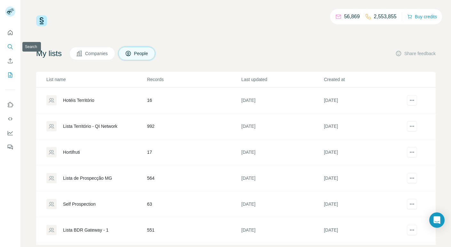 The image size is (451, 247). What do you see at coordinates (86, 230) in the screenshot?
I see `div: Lista BDR Gateway - 1` at bounding box center [86, 230].